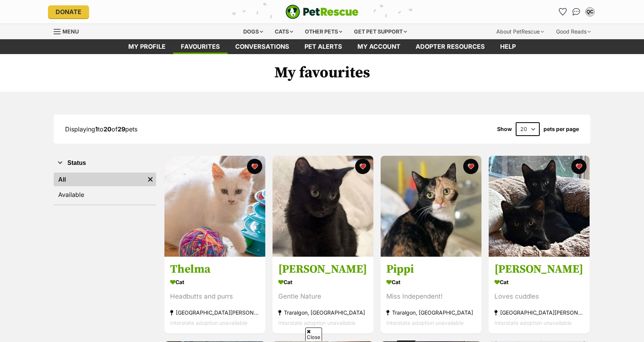 The image size is (644, 342). What do you see at coordinates (105, 163) in the screenshot?
I see `button: Status` at bounding box center [105, 163].